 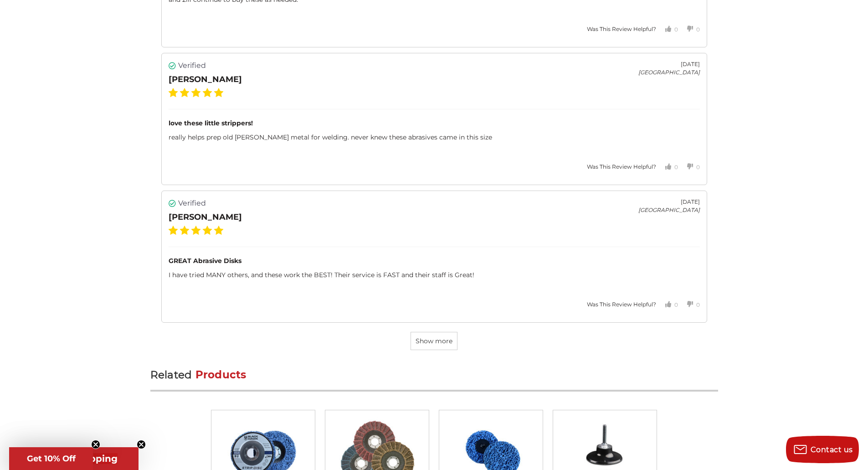 I want to click on div: Get Free ShippingClose teaser, so click(x=74, y=459).